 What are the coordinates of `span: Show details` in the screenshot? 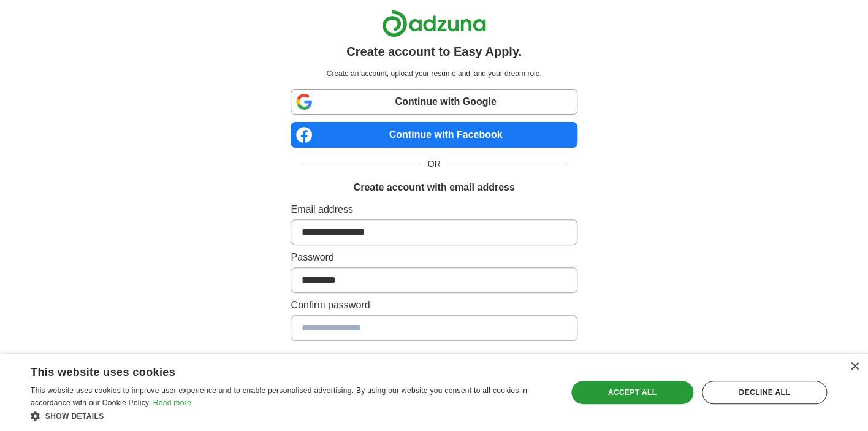 It's located at (74, 416).